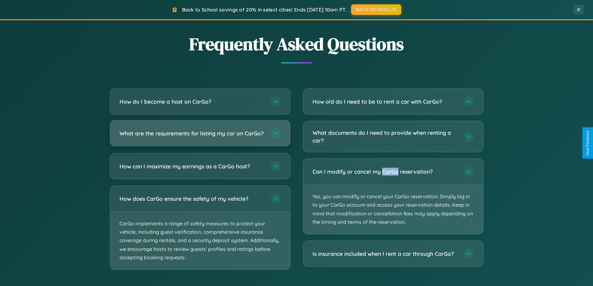  Describe the element at coordinates (376, 10) in the screenshot. I see `button: BACK2SCHOOL20` at that location.